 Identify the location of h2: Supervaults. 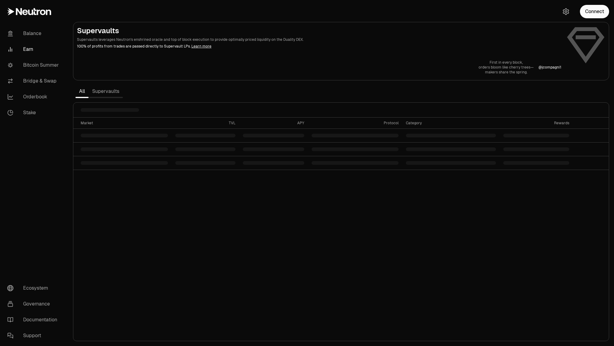
(319, 31).